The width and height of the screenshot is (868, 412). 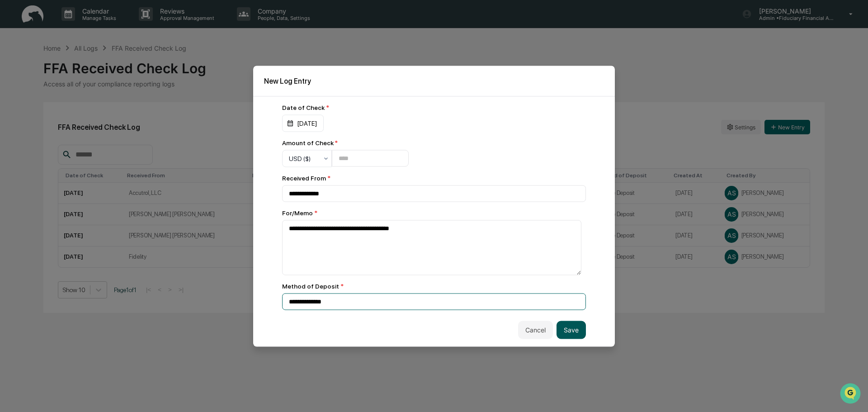 What do you see at coordinates (434, 107) in the screenshot?
I see `div: Date of Check` at bounding box center [434, 107].